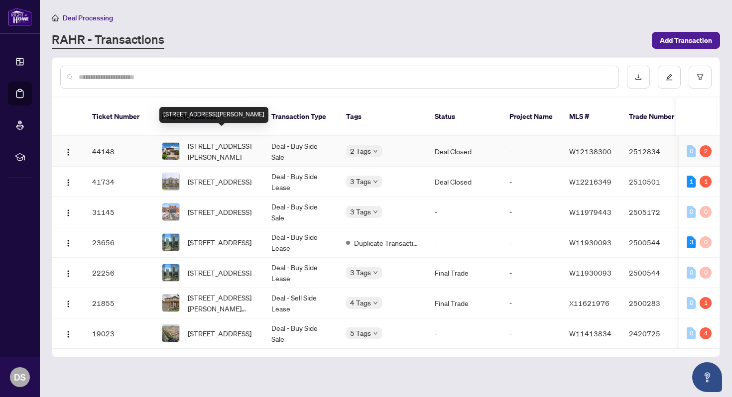 The width and height of the screenshot is (732, 397). I want to click on span: edit, so click(669, 77).